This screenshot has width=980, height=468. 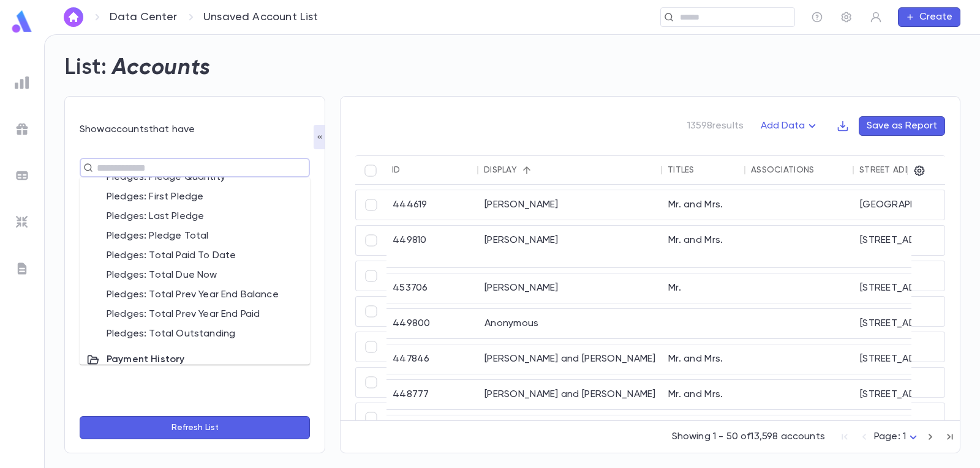 What do you see at coordinates (194, 359) in the screenshot?
I see `div: Payment History` at bounding box center [194, 359].